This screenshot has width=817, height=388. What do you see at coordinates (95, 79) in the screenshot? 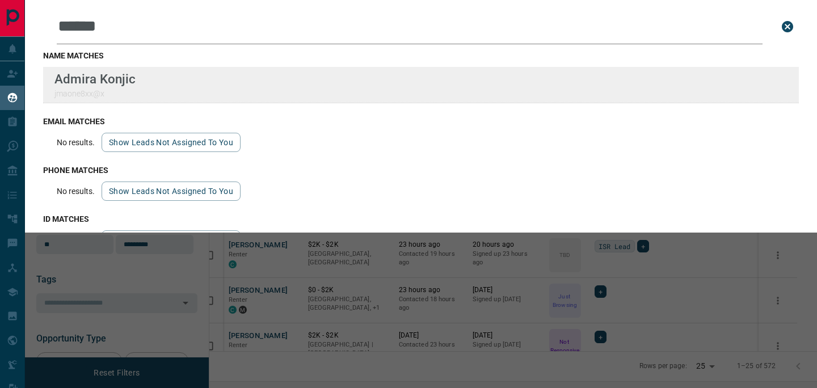
I see `p: Admira Konjic` at bounding box center [95, 79].